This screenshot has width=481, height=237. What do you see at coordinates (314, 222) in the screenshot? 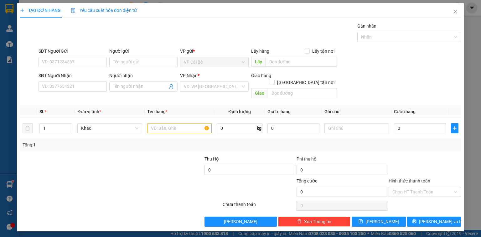
I see `button: deleteXóa Thông tin` at bounding box center [314, 222].